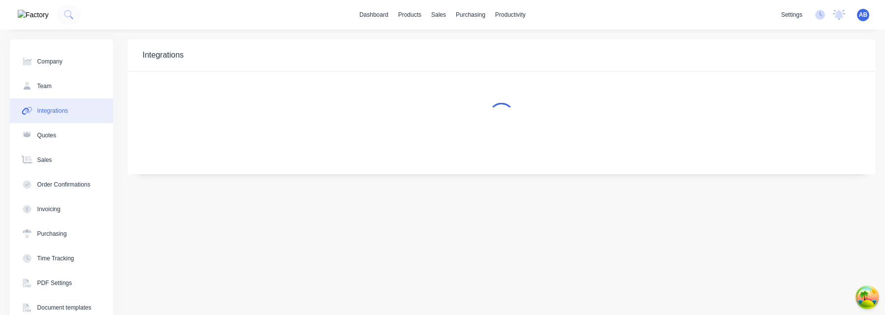 The width and height of the screenshot is (885, 315). I want to click on div: sales, so click(439, 15).